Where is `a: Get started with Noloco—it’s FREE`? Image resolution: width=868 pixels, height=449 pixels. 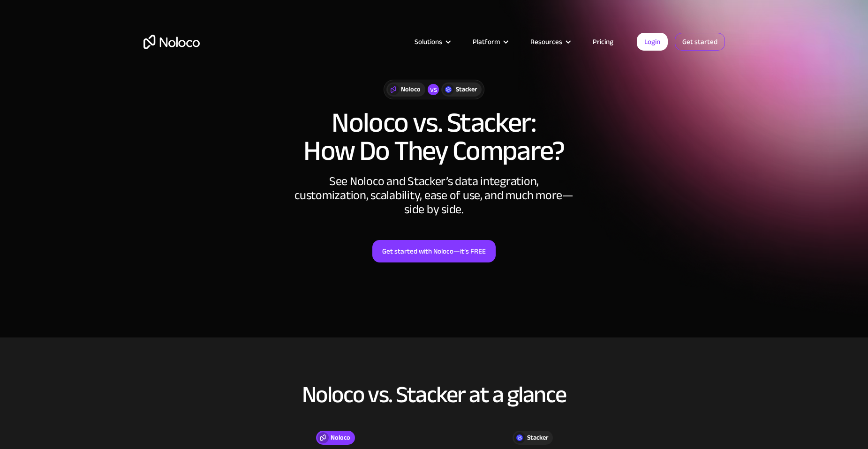 a: Get started with Noloco—it’s FREE is located at coordinates (434, 251).